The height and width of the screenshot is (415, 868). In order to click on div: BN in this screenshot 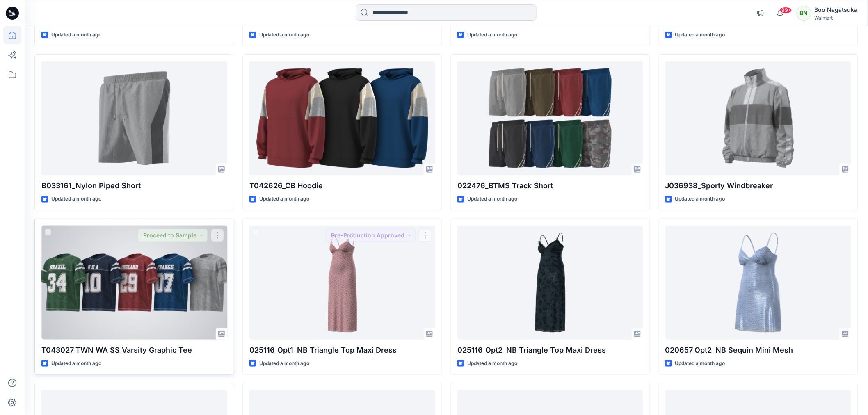, I will do `click(804, 13)`.